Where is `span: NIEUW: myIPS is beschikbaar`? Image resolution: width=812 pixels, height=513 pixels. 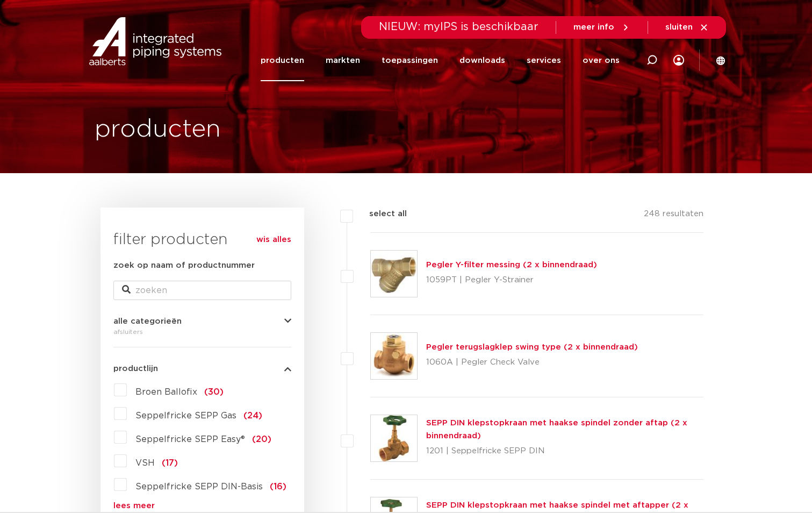
span: NIEUW: myIPS is beschikbaar is located at coordinates (459, 27).